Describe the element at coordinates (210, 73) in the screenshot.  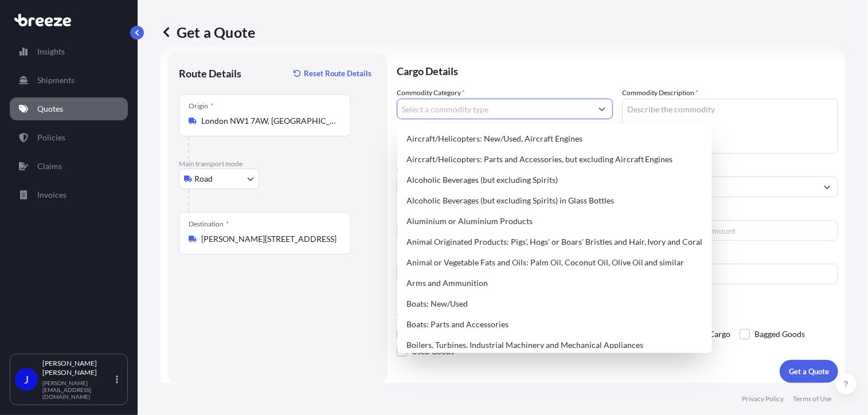
I see `p: Route Details` at that location.